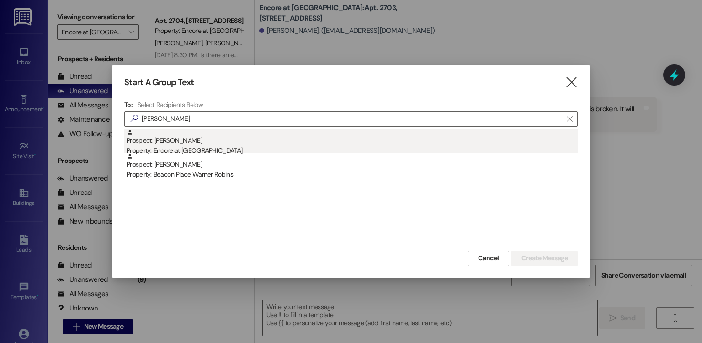 This screenshot has height=343, width=702. I want to click on h4: Select Recipients Below, so click(170, 105).